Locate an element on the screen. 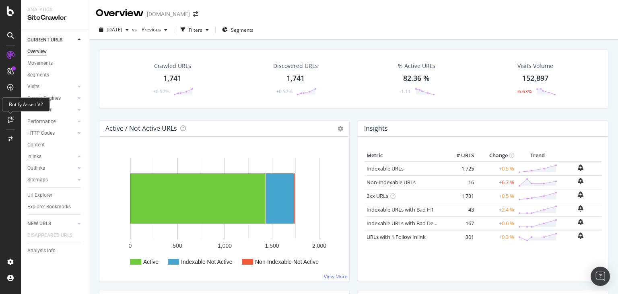 The image size is (618, 294). div: DISAPPEARED URLS is located at coordinates (50, 235).